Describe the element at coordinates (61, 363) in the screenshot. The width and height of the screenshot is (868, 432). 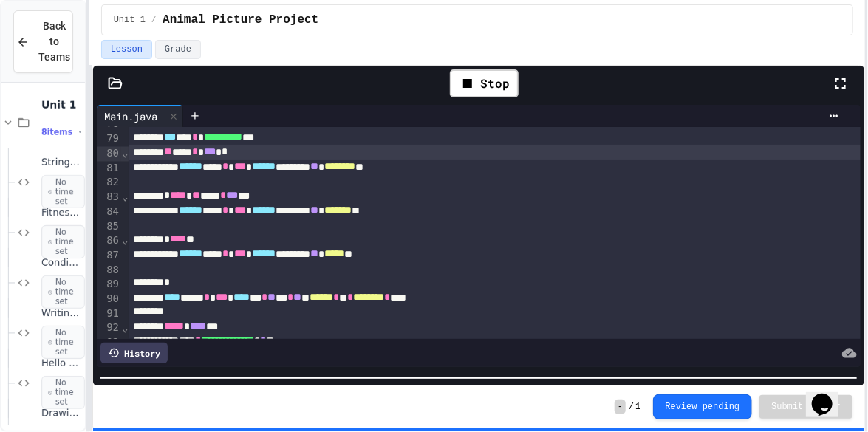
I see `span: Hello World` at that location.